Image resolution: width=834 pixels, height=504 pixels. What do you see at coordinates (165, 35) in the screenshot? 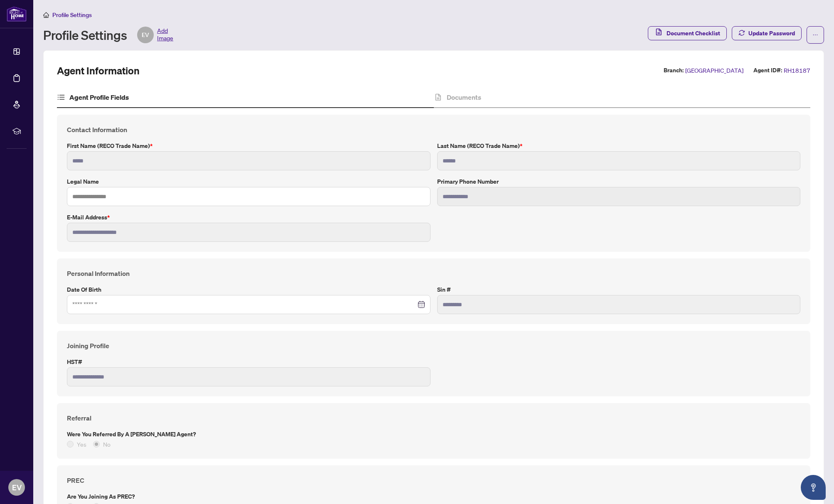
I see `span: Add Image` at bounding box center [165, 35].